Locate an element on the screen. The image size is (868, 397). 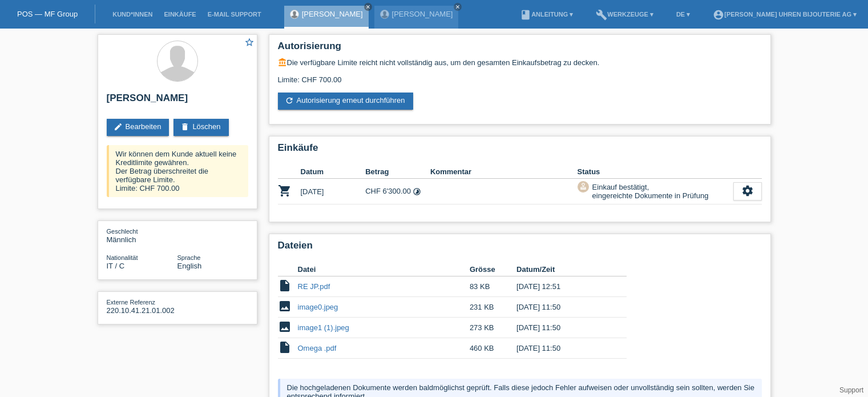
a: image0.jpeg is located at coordinates (318, 307).